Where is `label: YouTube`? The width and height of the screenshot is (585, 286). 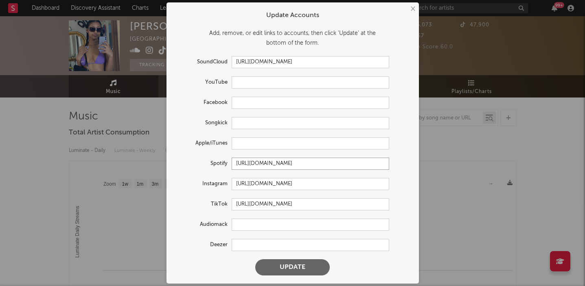
label: YouTube is located at coordinates (203, 83).